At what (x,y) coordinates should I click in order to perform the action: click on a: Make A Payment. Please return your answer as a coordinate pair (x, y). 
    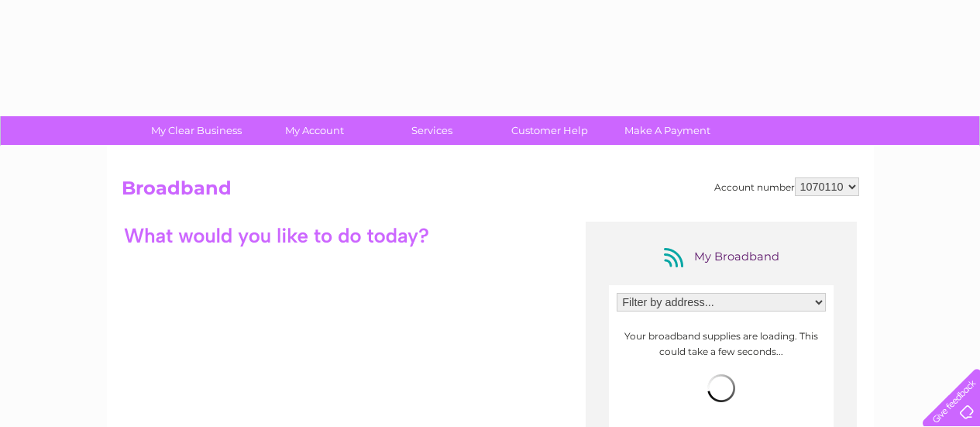
    Looking at the image, I should click on (667, 130).